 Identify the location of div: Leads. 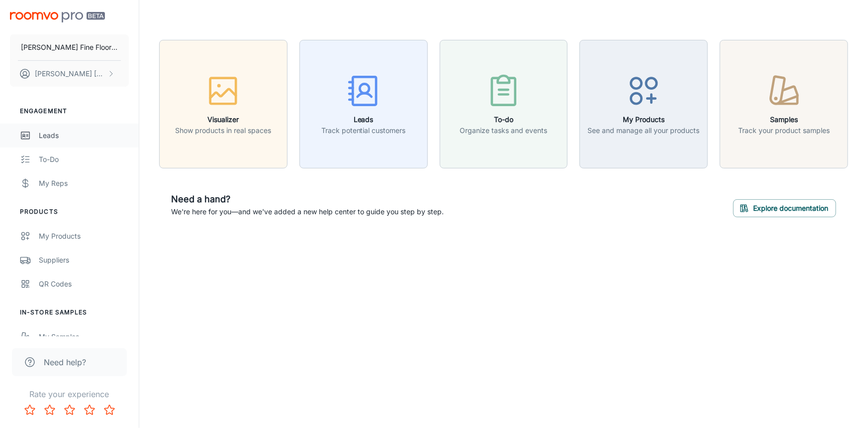
(84, 136).